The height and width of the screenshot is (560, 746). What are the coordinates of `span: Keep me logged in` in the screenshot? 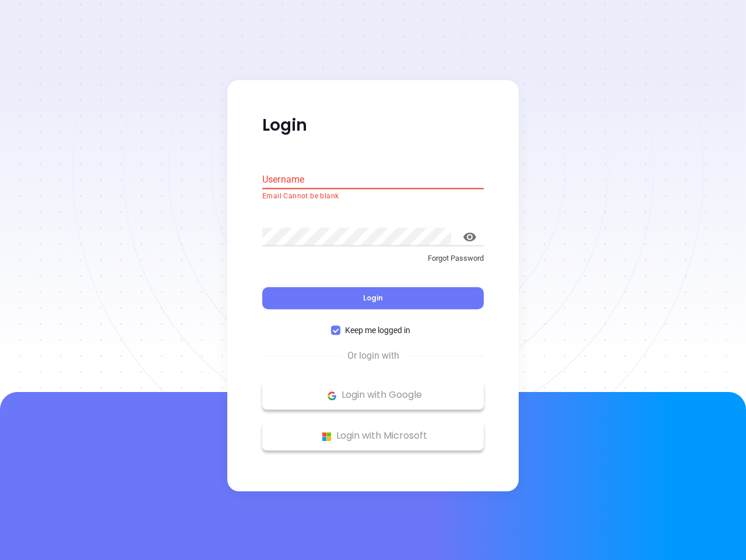 It's located at (378, 330).